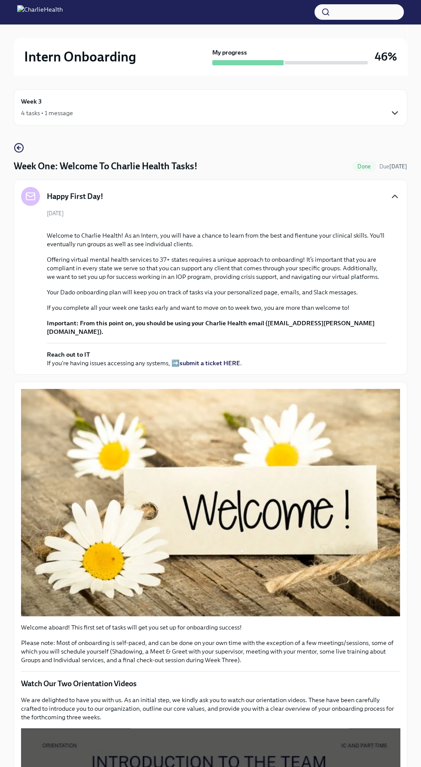 The width and height of the screenshot is (421, 767). Describe the element at coordinates (80, 57) in the screenshot. I see `h2: Intern Onboarding` at that location.